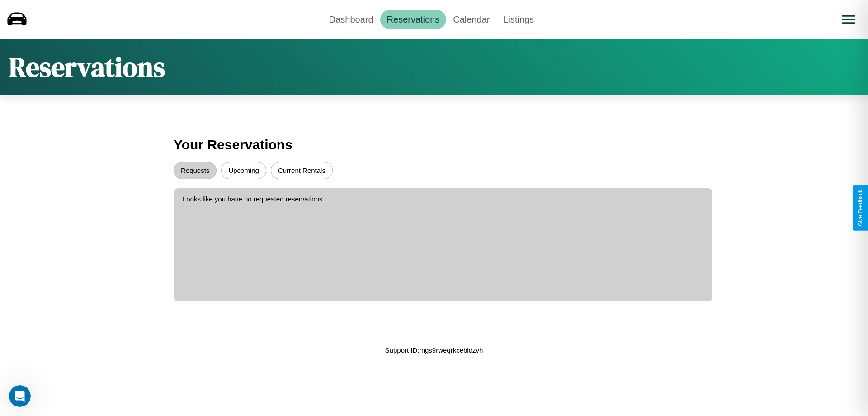 The width and height of the screenshot is (868, 416). What do you see at coordinates (413, 19) in the screenshot?
I see `a: Reservations` at bounding box center [413, 19].